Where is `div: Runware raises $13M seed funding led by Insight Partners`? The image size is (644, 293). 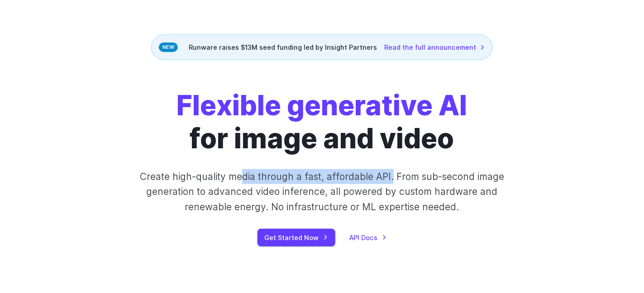 div: Runware raises $13M seed funding led by Insight Partners is located at coordinates (322, 47).